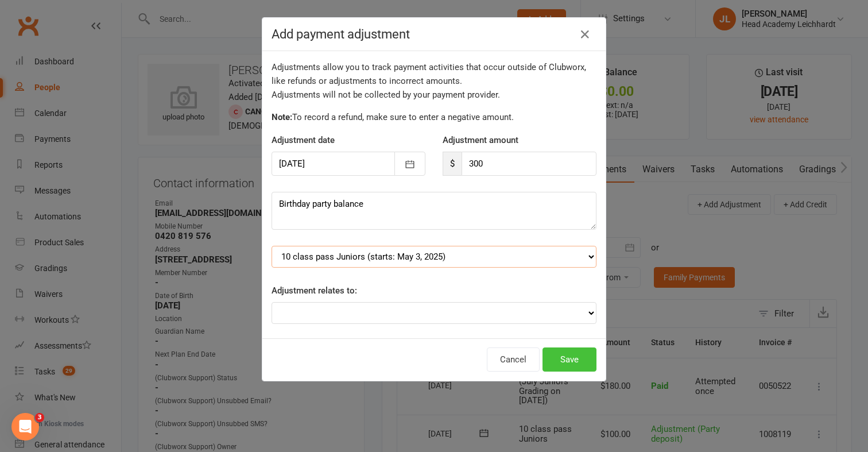 The height and width of the screenshot is (452, 868). What do you see at coordinates (303, 140) in the screenshot?
I see `label: Adjustment date` at bounding box center [303, 140].